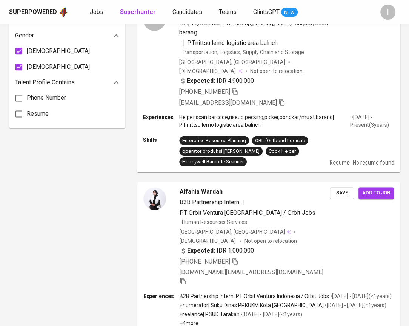 The image size is (409, 326). I want to click on p: Freelance | RSUD Tarakan, so click(210, 314).